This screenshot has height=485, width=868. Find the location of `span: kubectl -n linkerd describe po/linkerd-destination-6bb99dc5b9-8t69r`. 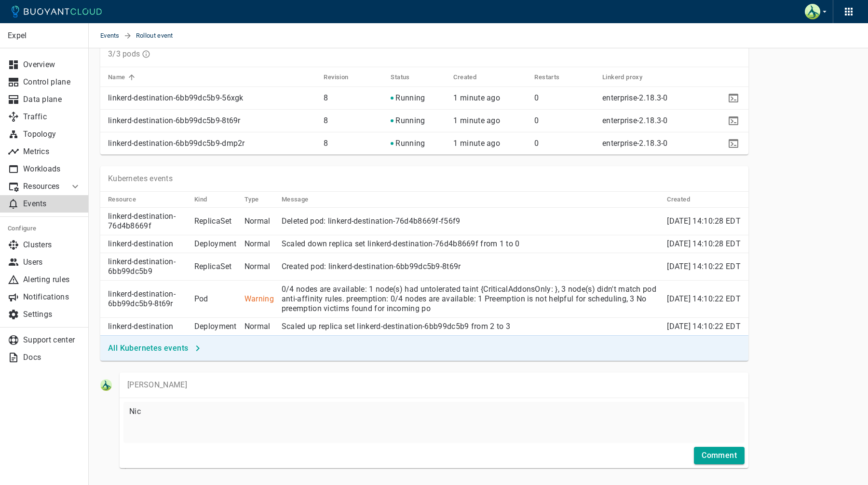

span: kubectl -n linkerd describe po/linkerd-destination-6bb99dc5b9-8t69r is located at coordinates (733, 121).